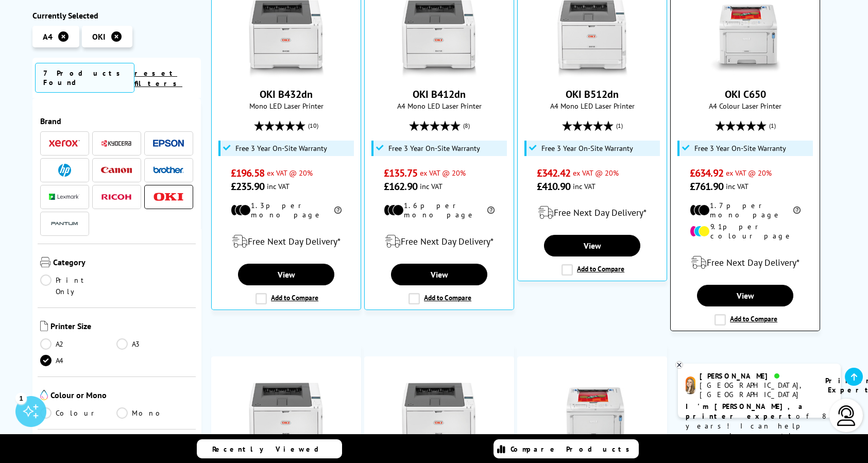  Describe the element at coordinates (78, 286) in the screenshot. I see `a: Print Only` at that location.